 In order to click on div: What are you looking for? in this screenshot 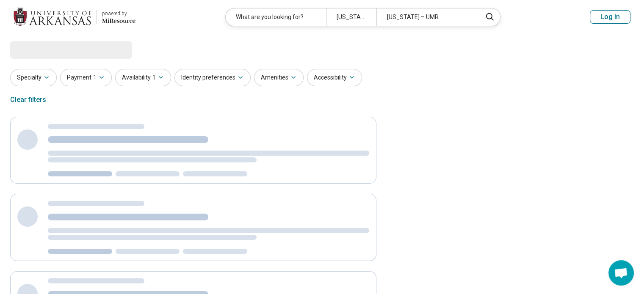, I will do `click(276, 17)`.